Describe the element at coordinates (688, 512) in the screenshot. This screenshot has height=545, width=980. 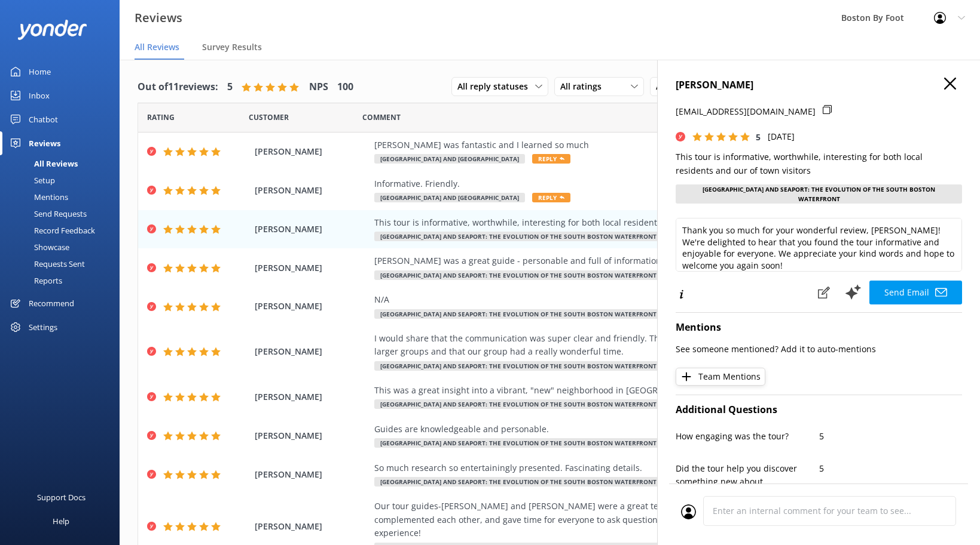
I see `img: user_profile.svg` at that location.